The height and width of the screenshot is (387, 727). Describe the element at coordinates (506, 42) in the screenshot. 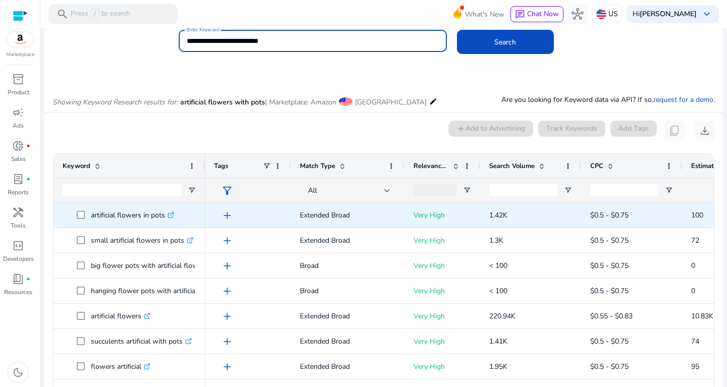

I see `button: Search` at that location.